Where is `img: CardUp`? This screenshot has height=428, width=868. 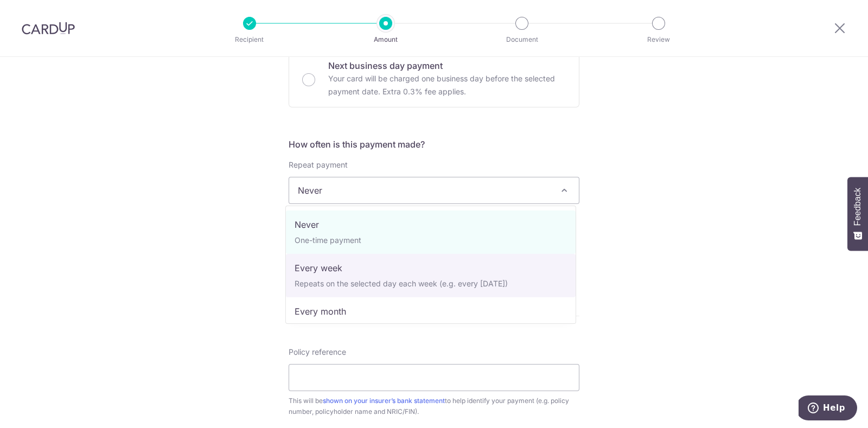 img: CardUp is located at coordinates (48, 28).